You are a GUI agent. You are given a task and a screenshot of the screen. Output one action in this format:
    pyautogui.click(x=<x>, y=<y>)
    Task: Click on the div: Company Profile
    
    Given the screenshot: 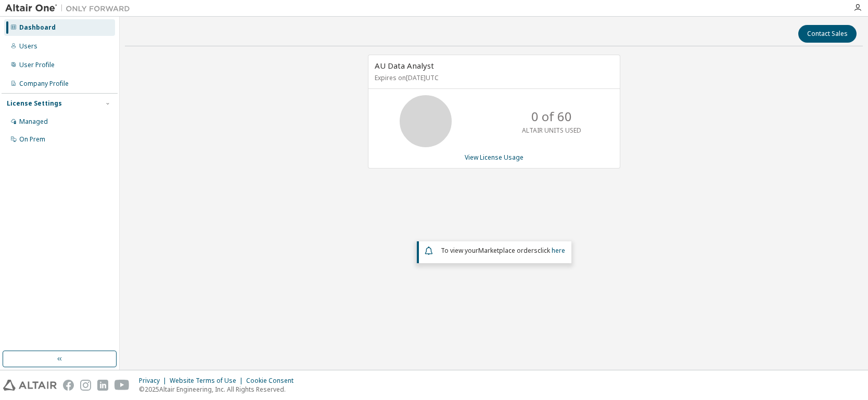 What is the action you would take?
    pyautogui.click(x=44, y=84)
    